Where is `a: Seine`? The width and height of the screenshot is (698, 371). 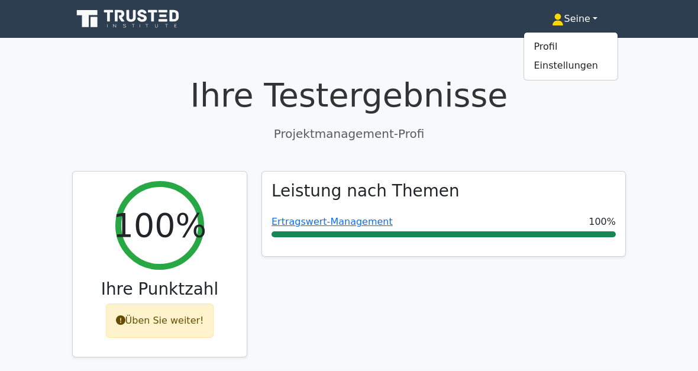
a: Seine is located at coordinates (574, 19).